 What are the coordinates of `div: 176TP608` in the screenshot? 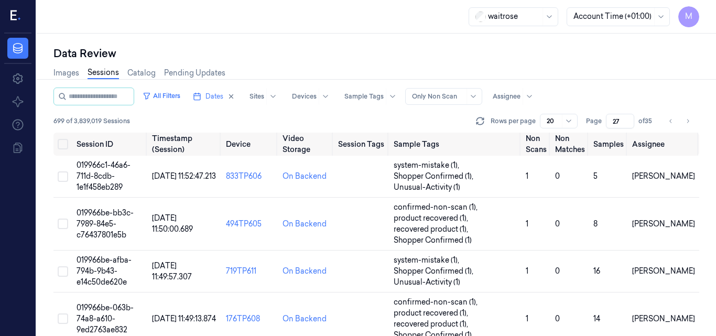 It's located at (250, 319).